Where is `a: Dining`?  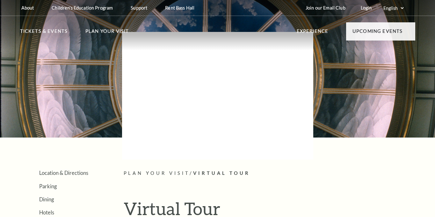 a: Dining is located at coordinates (46, 199).